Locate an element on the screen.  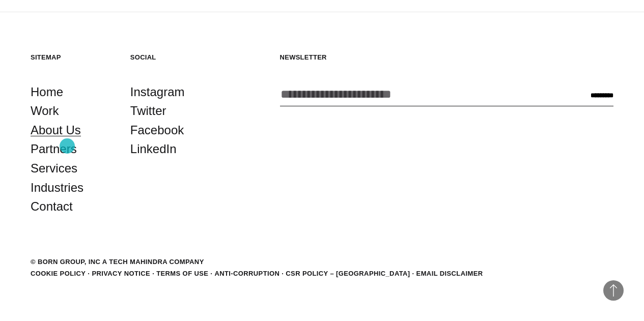
a: About Us is located at coordinates (55, 130).